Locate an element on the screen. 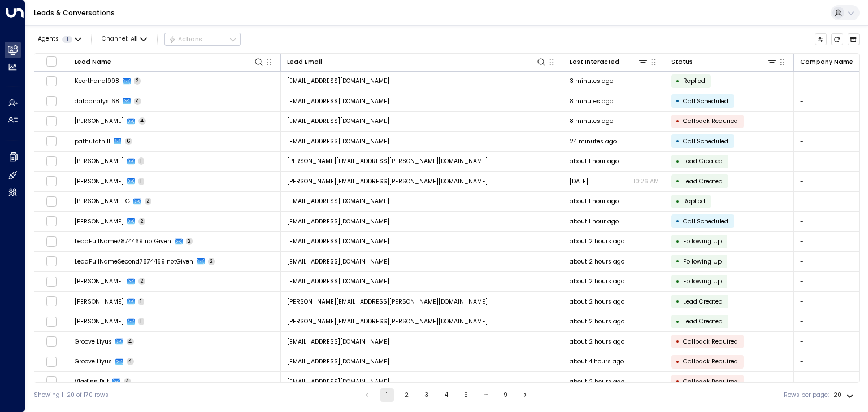 The image size is (868, 412). button: Go to page 3 is located at coordinates (427, 395).